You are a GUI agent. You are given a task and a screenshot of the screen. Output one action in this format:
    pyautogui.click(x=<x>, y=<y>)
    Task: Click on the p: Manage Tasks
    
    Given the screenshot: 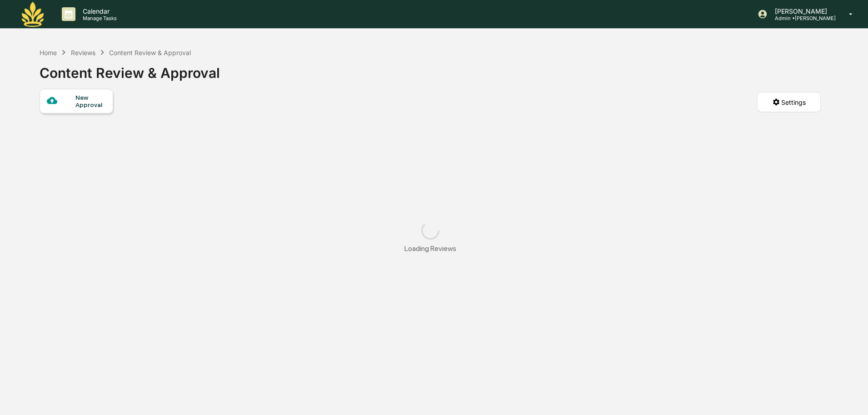 What is the action you would take?
    pyautogui.click(x=98, y=18)
    